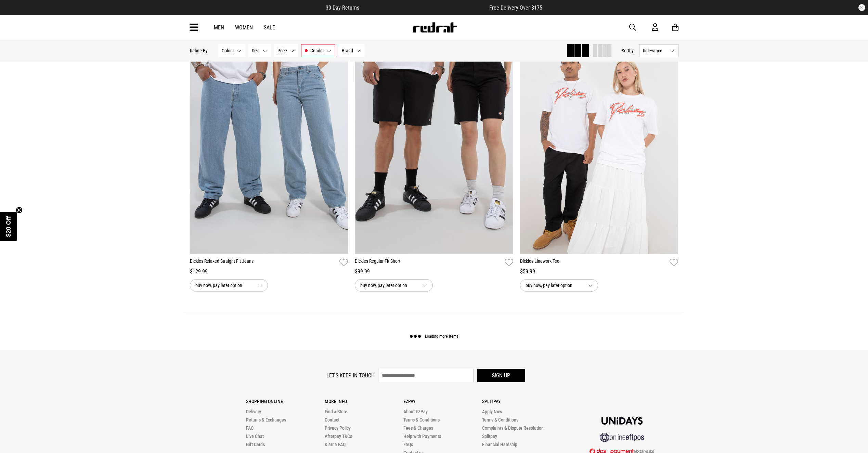 The image size is (868, 453). I want to click on button: Size, so click(260, 51).